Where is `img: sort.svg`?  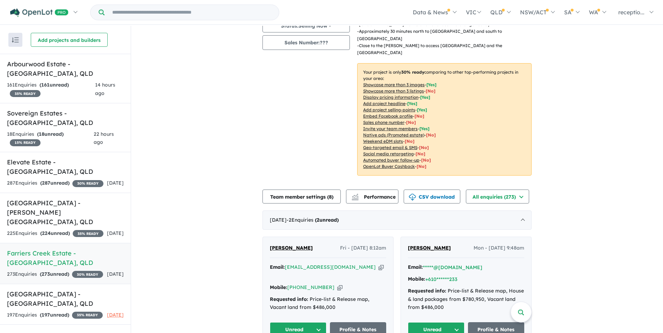 img: sort.svg is located at coordinates (15, 40).